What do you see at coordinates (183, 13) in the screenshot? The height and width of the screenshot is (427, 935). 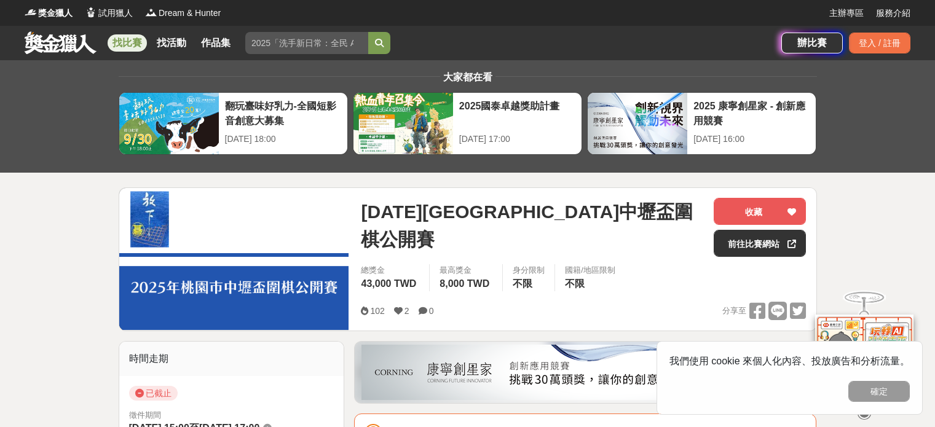 I see `a: LogoDream & Hunter` at bounding box center [183, 13].